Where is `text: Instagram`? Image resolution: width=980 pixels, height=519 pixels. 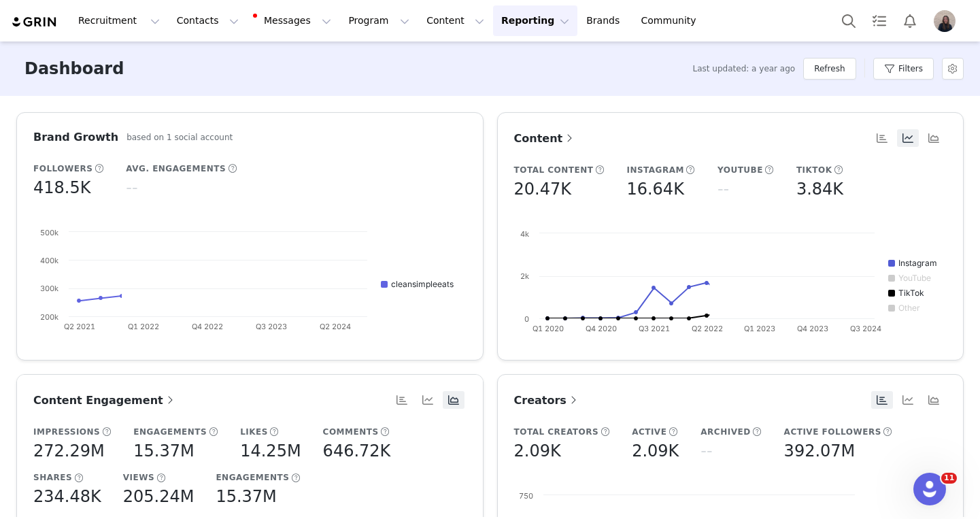
text: Instagram is located at coordinates (917, 263).